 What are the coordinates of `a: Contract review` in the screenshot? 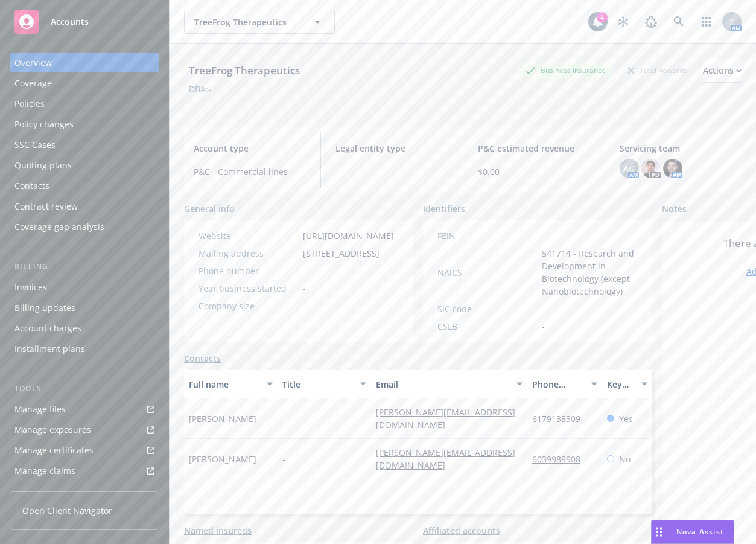 It's located at (84, 206).